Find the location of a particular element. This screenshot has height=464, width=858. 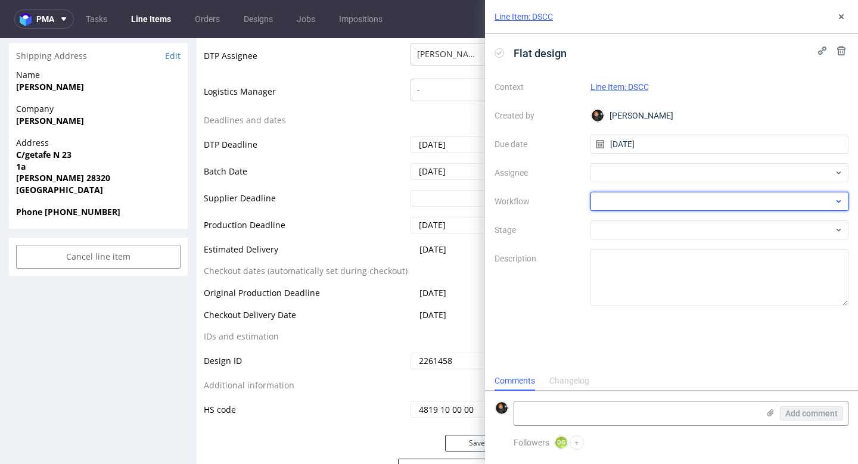

a: Impositions is located at coordinates (360, 19).